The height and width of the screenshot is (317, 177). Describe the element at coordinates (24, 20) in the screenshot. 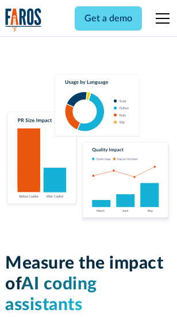

I see `a: home` at that location.